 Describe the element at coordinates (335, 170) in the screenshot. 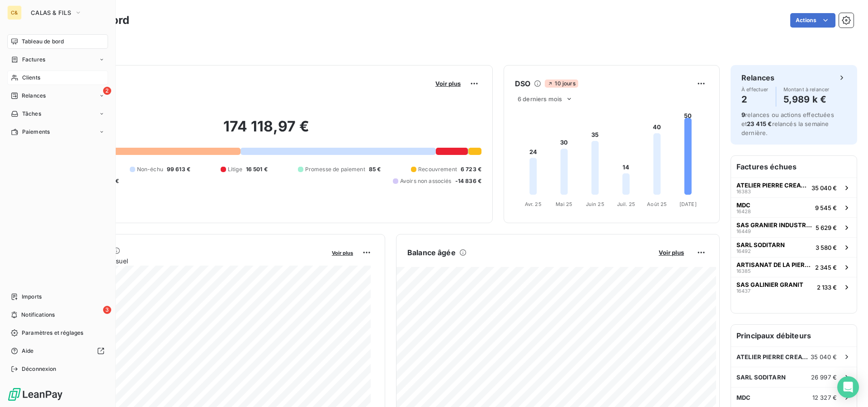

I see `span: Promesse de paiement` at that location.